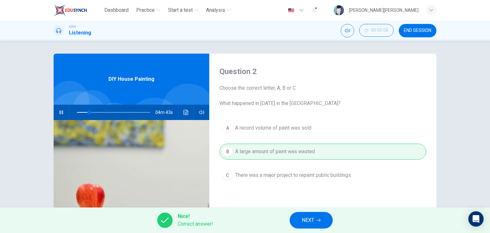 This screenshot has width=490, height=233. Describe the element at coordinates (70, 10) in the screenshot. I see `img: EduSynch logo` at that location.